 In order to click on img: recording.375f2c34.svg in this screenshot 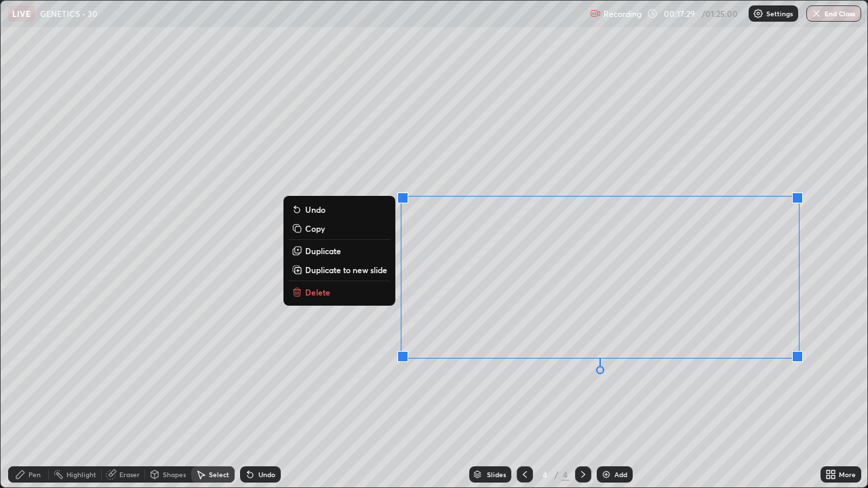, I will do `click(595, 14)`.